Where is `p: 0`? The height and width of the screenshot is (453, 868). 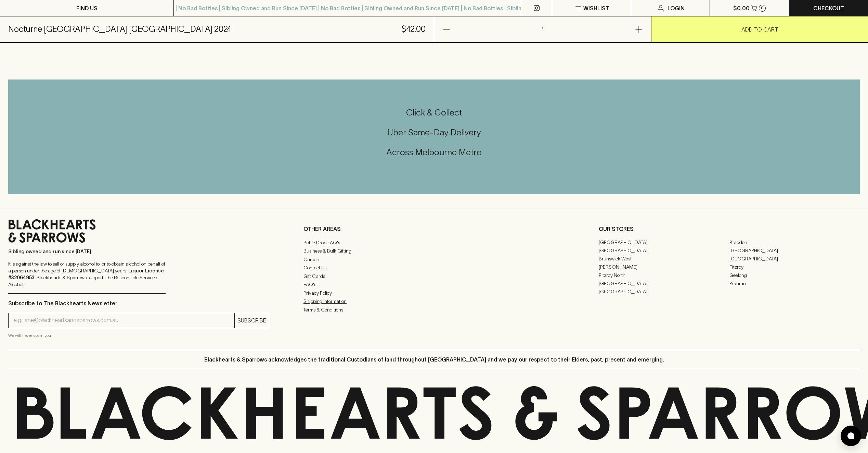 p: 0 is located at coordinates (762, 8).